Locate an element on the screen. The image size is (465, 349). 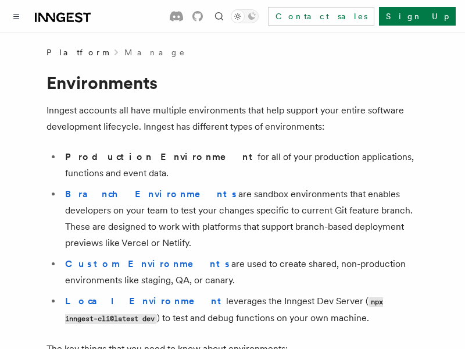
li: are sandbox environments that enables developers on your team to test your changes specific to cu... is located at coordinates (240, 218).